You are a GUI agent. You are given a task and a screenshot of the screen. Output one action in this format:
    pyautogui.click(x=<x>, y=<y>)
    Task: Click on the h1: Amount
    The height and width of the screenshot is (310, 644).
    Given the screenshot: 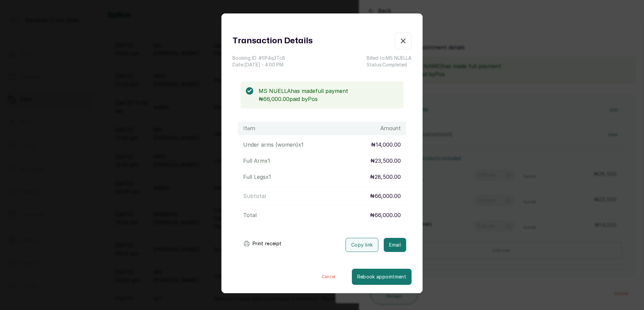 What is the action you would take?
    pyautogui.click(x=390, y=128)
    